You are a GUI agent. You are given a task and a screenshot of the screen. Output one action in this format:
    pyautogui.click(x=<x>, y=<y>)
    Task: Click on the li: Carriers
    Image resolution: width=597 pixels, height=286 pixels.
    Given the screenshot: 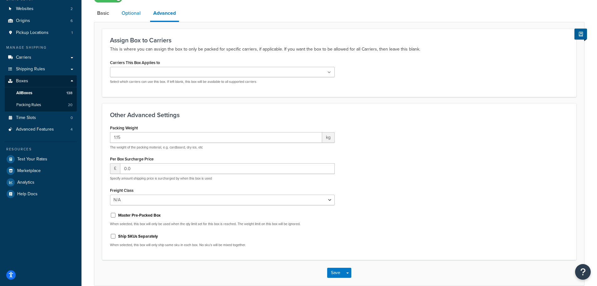 What is the action you would take?
    pyautogui.click(x=41, y=57)
    